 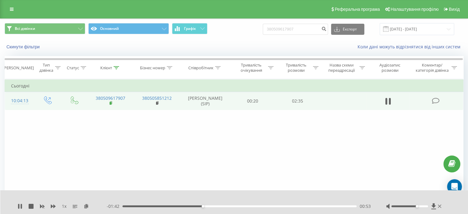 I want to click on td: 00:20, so click(x=252, y=101).